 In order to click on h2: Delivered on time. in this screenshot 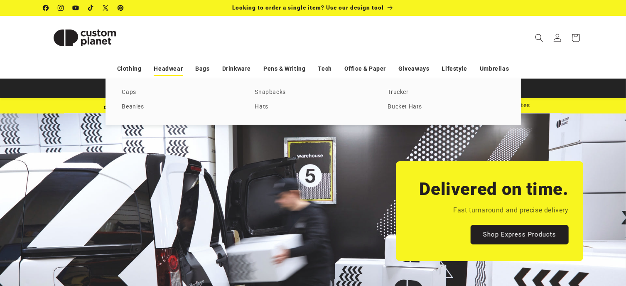, I will do `click(494, 189)`.